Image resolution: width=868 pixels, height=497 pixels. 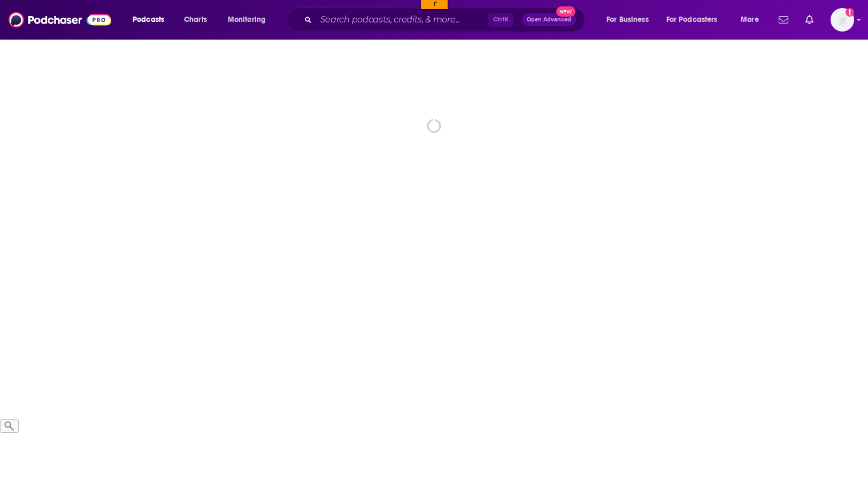 What do you see at coordinates (501, 20) in the screenshot?
I see `span: Ctrl K` at bounding box center [501, 20].